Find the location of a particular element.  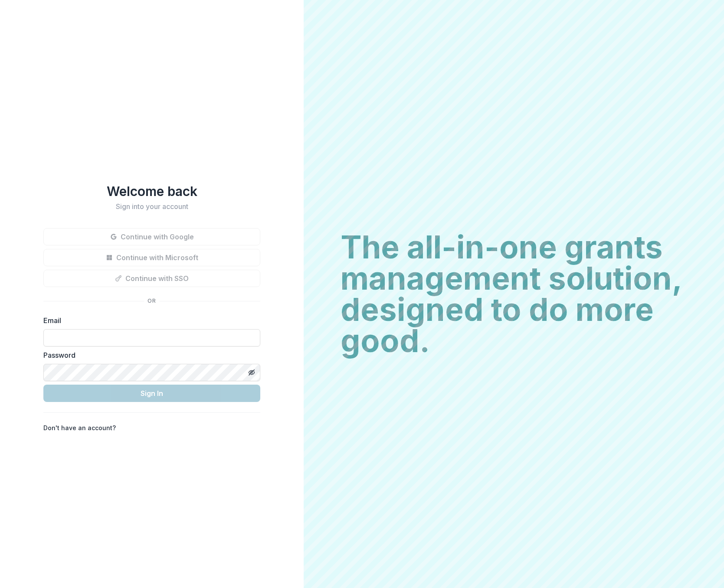

h1: Welcome back is located at coordinates (152, 191).